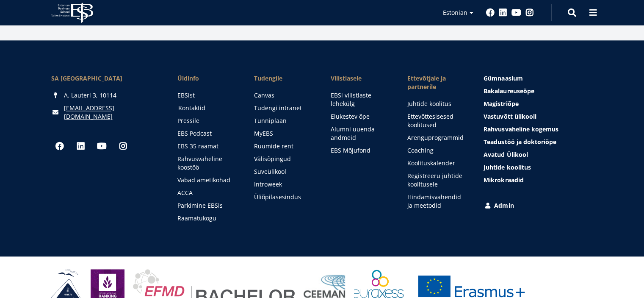 This screenshot has height=298, width=644. Describe the element at coordinates (538, 91) in the screenshot. I see `a: Bakalaureuseõpe` at that location.